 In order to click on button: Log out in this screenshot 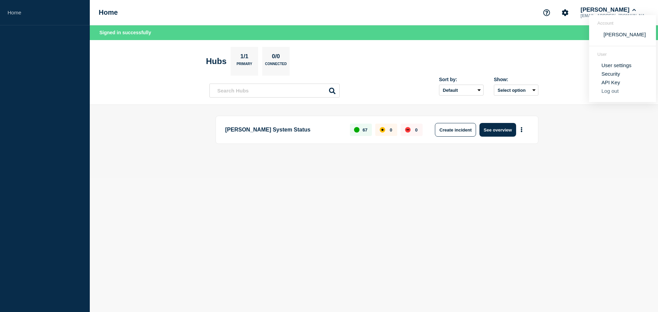, I will do `click(610, 91)`.